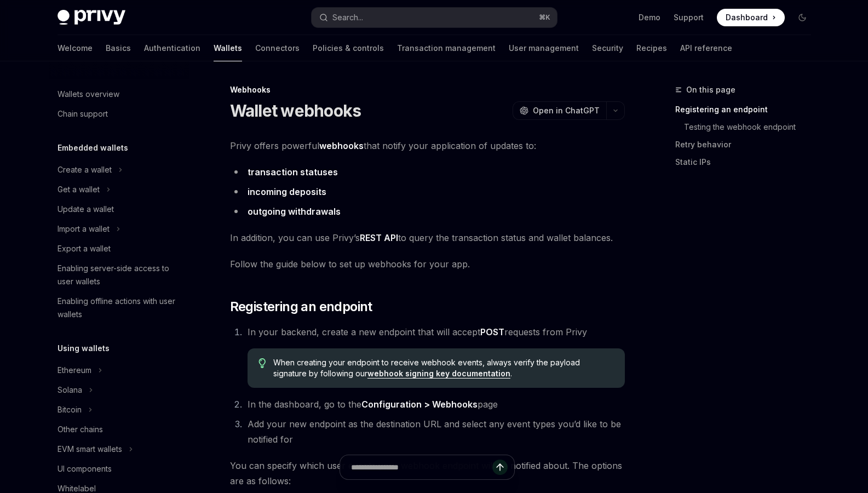 This screenshot has height=493, width=868. What do you see at coordinates (748, 162) in the screenshot?
I see `a: Static IPs` at bounding box center [748, 162].